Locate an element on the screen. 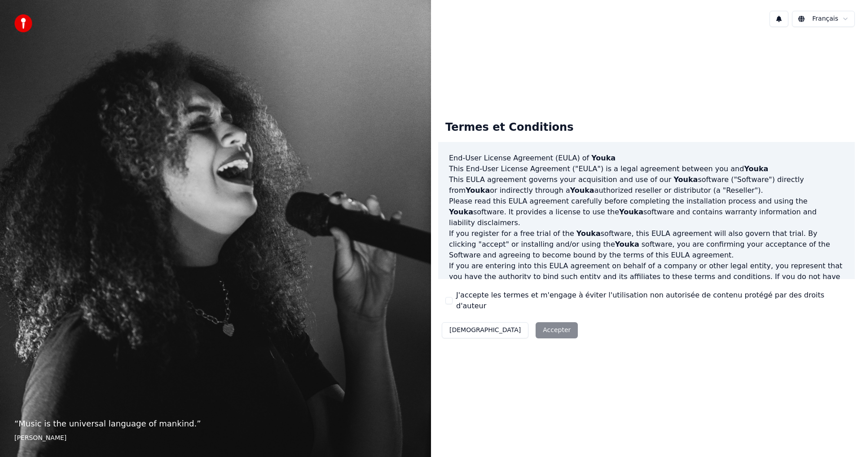 The height and width of the screenshot is (457, 862). p: Please read this EULA agreement carefully before completing the installation process and using th... is located at coordinates (647, 212).